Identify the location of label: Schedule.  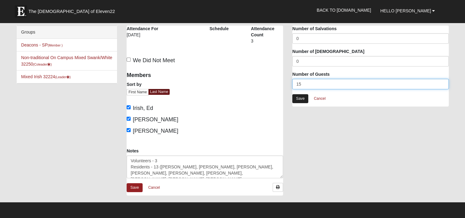
(219, 29).